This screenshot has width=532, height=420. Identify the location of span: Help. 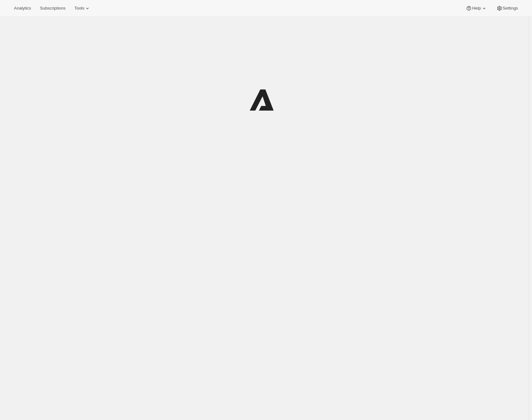
(476, 8).